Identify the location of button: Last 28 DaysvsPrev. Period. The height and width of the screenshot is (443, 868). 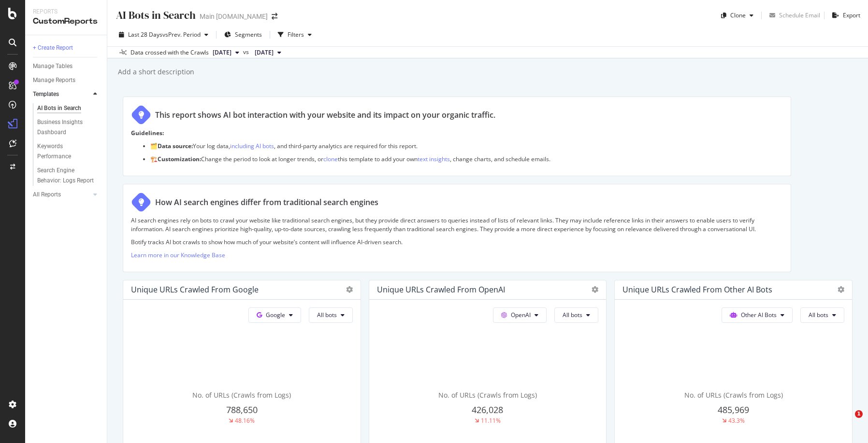
(163, 34).